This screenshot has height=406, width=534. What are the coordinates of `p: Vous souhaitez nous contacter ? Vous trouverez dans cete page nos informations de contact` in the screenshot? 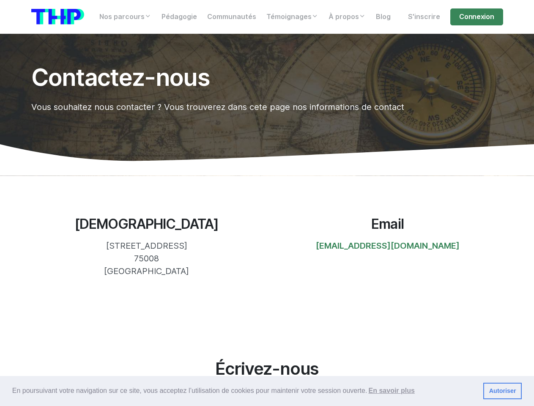 It's located at (227, 107).